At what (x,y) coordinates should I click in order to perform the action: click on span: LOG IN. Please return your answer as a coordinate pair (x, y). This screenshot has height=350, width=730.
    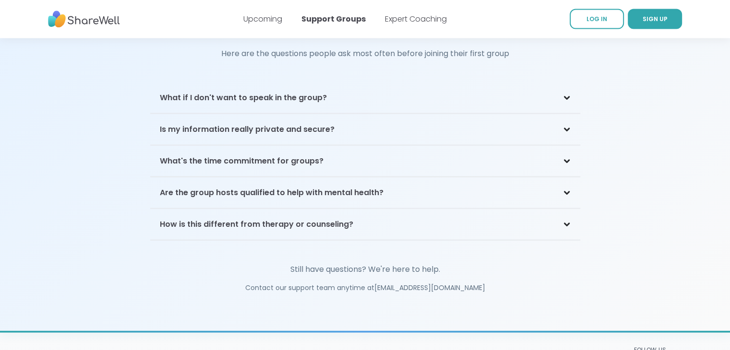
    Looking at the image, I should click on (597, 19).